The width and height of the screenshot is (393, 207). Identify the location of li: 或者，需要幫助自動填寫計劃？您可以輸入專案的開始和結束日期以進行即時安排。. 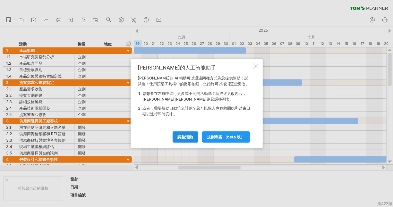
(197, 111).